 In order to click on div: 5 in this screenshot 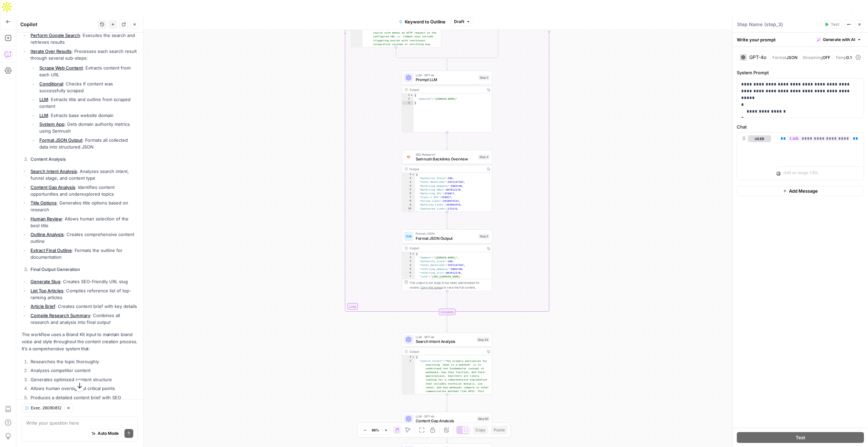, I will do `click(409, 190)`.